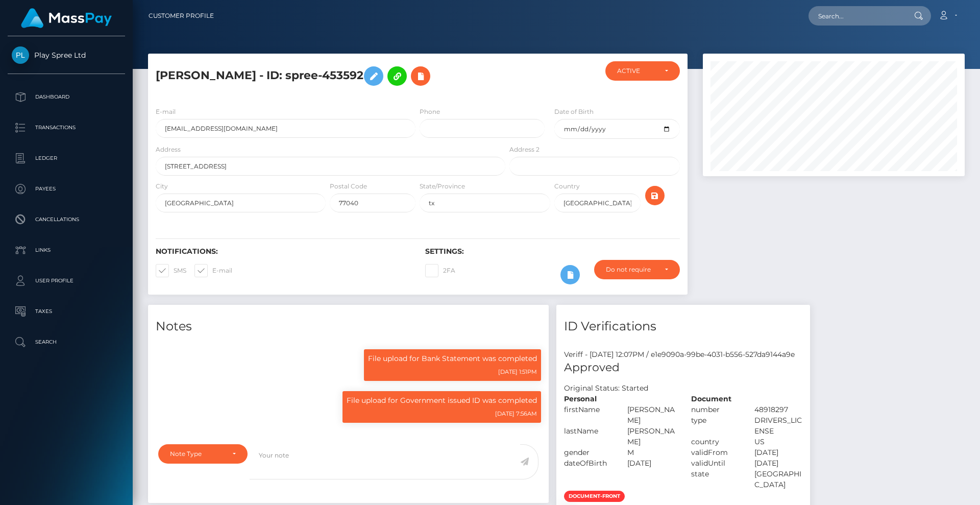 Image resolution: width=980 pixels, height=505 pixels. Describe the element at coordinates (66, 55) in the screenshot. I see `span: Play Spree Ltd` at that location.